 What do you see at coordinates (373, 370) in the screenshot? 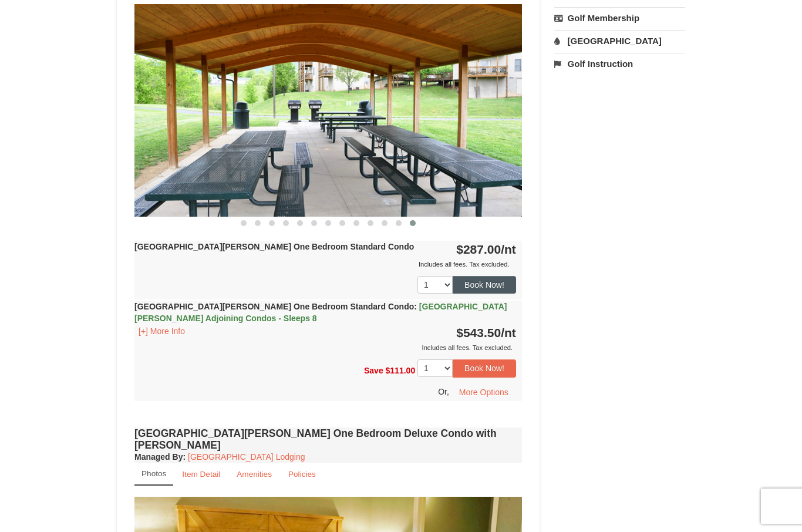
I see `span: Save` at bounding box center [373, 370].